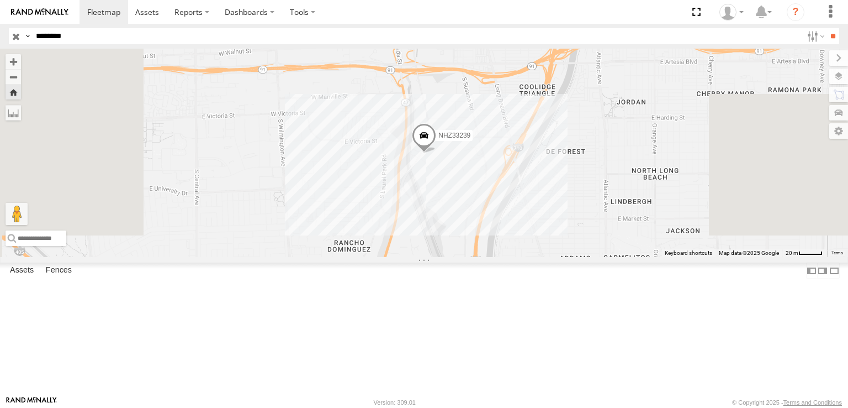  I want to click on button: Zoom Home, so click(13, 92).